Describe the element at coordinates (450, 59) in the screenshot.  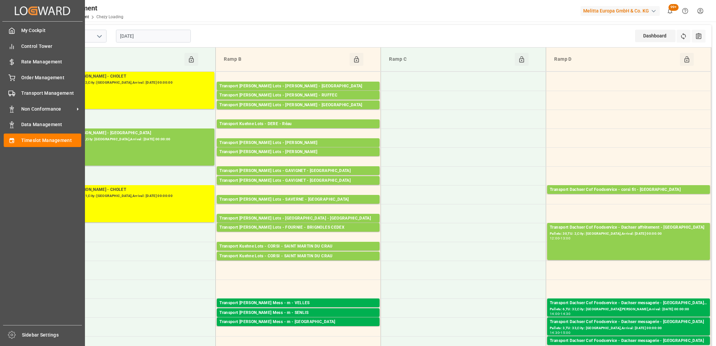
I see `div: Ramp C` at that location.